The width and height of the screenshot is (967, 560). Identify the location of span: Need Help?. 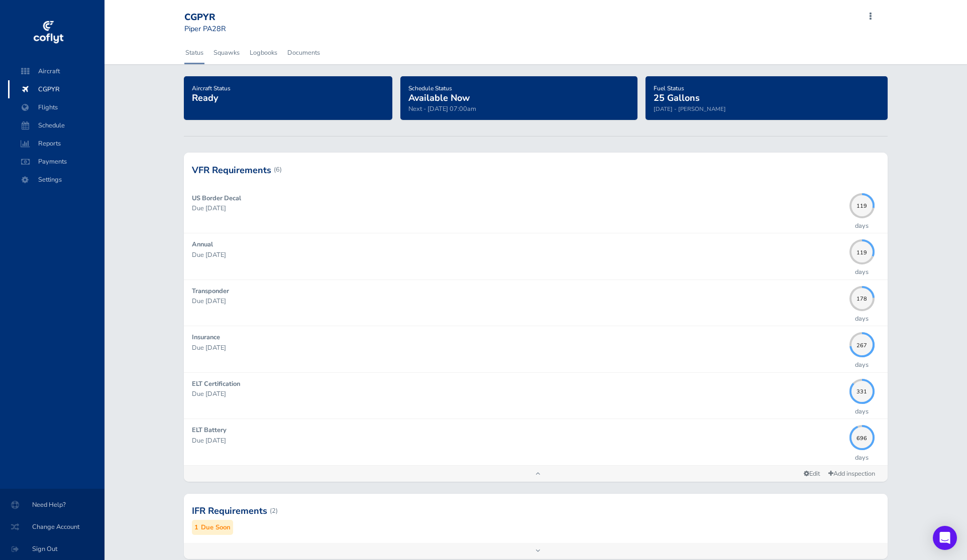
(52, 505).